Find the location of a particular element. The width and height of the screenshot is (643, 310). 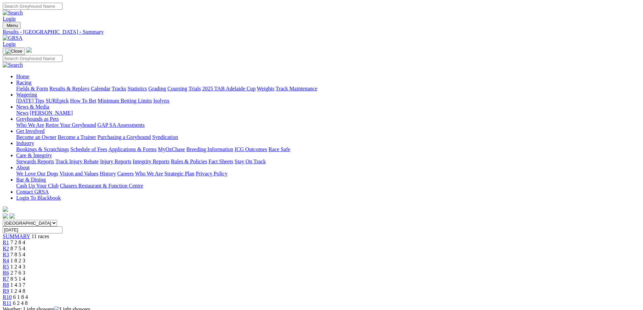

span: R11 is located at coordinates (7, 303).